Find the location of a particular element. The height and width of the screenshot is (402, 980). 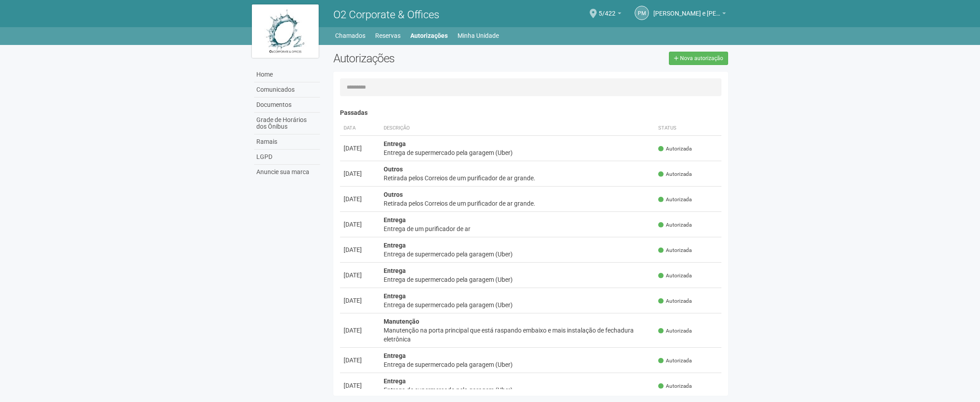

a: Ramais is located at coordinates (287, 142).